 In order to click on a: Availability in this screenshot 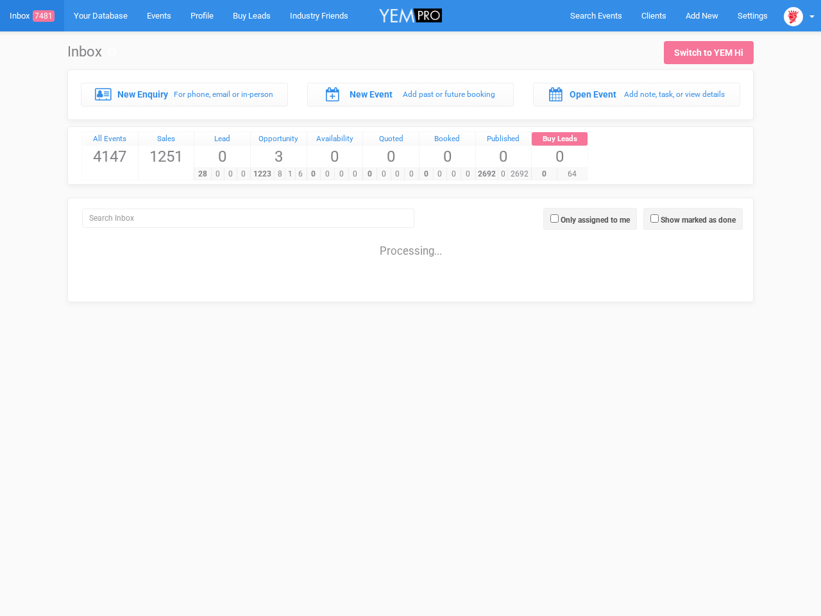, I will do `click(335, 139)`.